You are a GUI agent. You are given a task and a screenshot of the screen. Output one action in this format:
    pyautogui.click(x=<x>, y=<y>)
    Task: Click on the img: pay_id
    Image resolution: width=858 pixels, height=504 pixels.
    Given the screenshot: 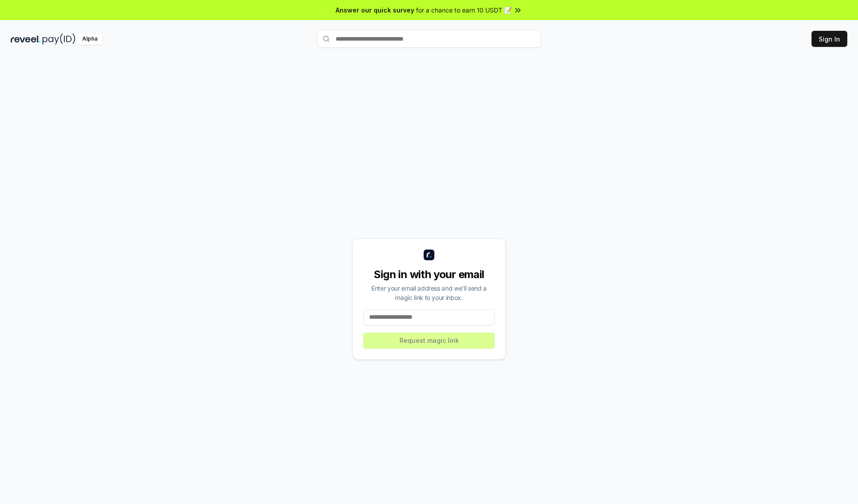 What is the action you would take?
    pyautogui.click(x=59, y=39)
    